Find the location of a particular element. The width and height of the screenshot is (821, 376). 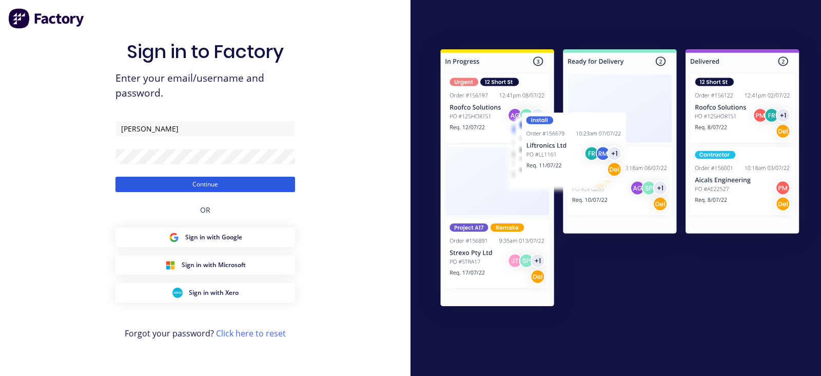

h1: Sign in to Factory is located at coordinates (205, 51).